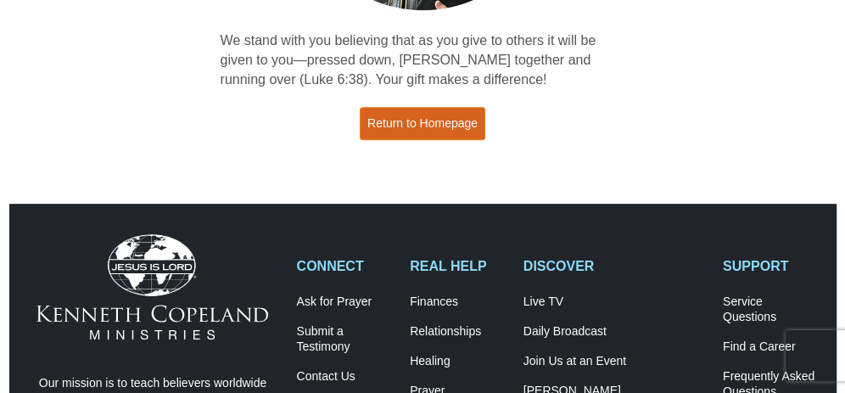 Image resolution: width=845 pixels, height=393 pixels. What do you see at coordinates (344, 339) in the screenshot?
I see `a: Submit a Testimony` at bounding box center [344, 339].